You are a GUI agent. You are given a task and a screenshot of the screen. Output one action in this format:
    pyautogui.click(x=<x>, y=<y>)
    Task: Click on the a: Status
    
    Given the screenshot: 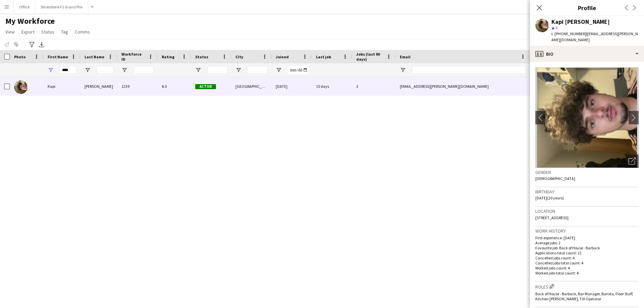 What is the action you would take?
    pyautogui.click(x=48, y=32)
    